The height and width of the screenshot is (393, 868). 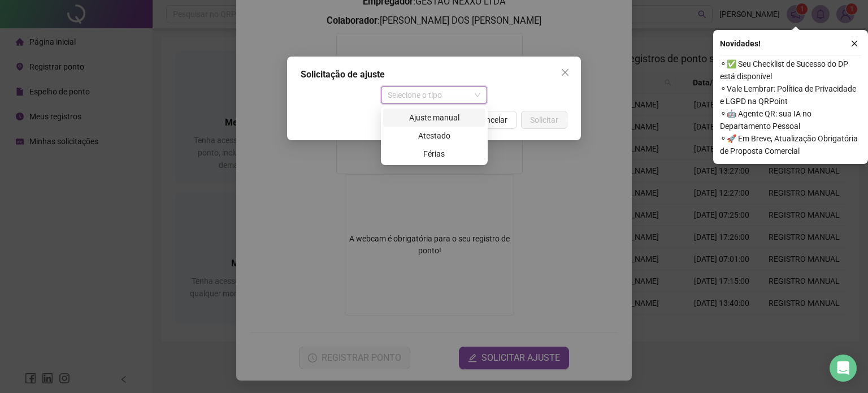 I want to click on span: Novidades !, so click(x=741, y=43).